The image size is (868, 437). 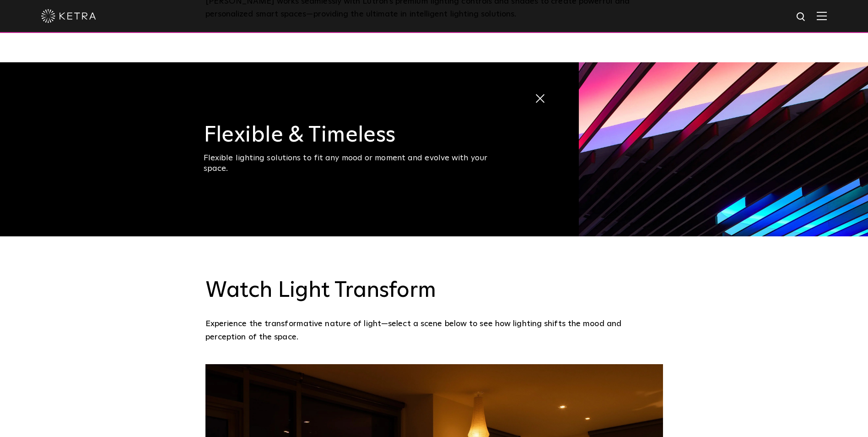 What do you see at coordinates (723, 150) in the screenshot?
I see `img: flexible_timeless_ketra` at bounding box center [723, 150].